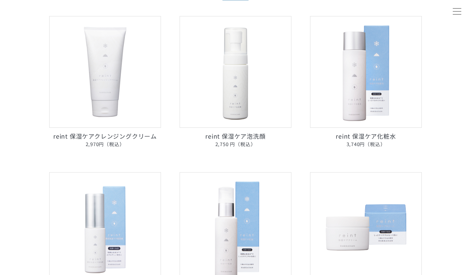  What do you see at coordinates (366, 82) in the screenshot?
I see `a: reint 保湿ケア化粧水 reint 保湿ケア化粧水3,740円（税込）` at bounding box center [366, 82].